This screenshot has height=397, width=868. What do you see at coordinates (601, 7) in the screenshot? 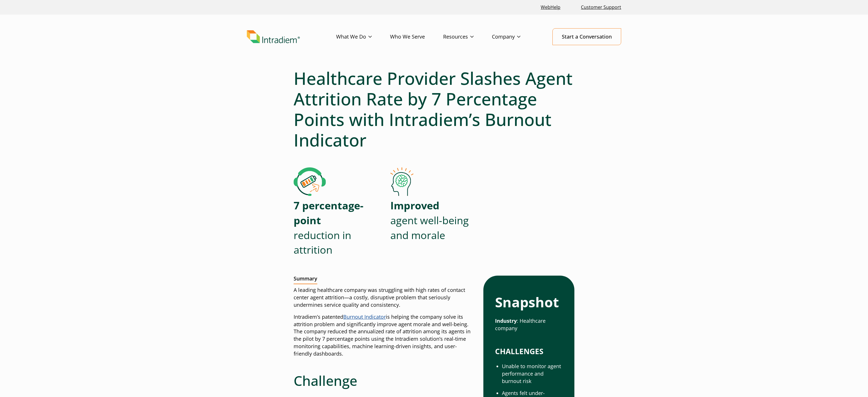
I see `a: Customer Support` at bounding box center [601, 7].